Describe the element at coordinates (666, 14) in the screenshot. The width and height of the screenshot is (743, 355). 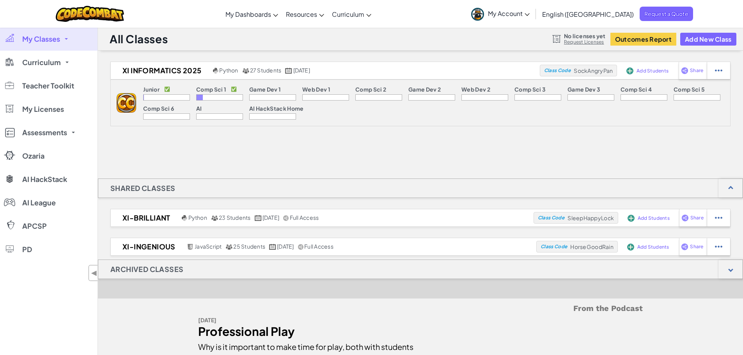
I see `span: Request a Quote` at that location.